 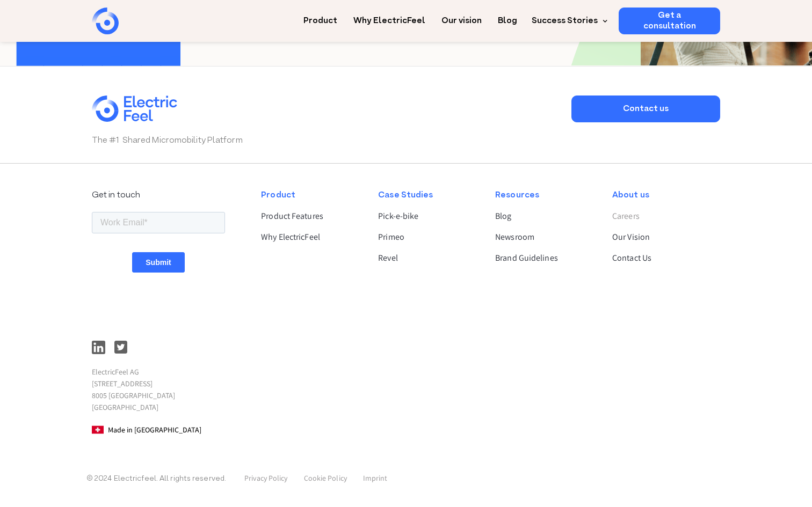 What do you see at coordinates (427, 258) in the screenshot?
I see `a: Revel` at bounding box center [427, 258].